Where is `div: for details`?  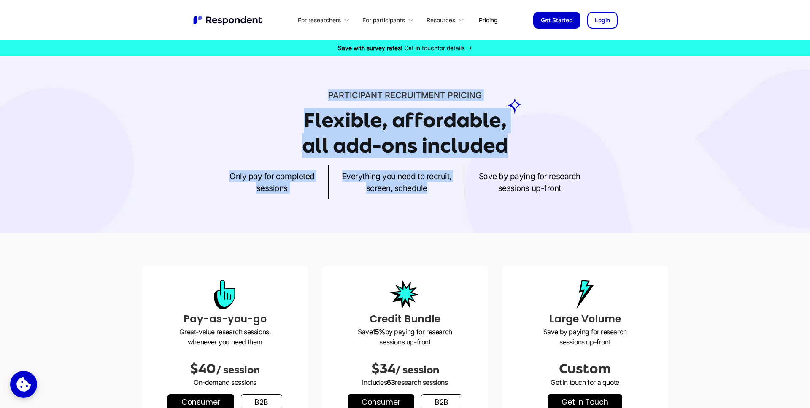
div: for details is located at coordinates (401, 48).